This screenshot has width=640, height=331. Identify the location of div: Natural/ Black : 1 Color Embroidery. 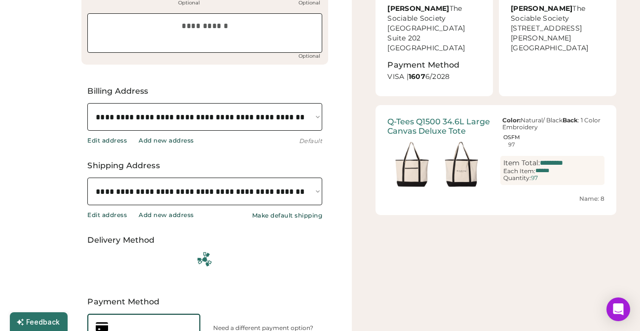
(552, 124).